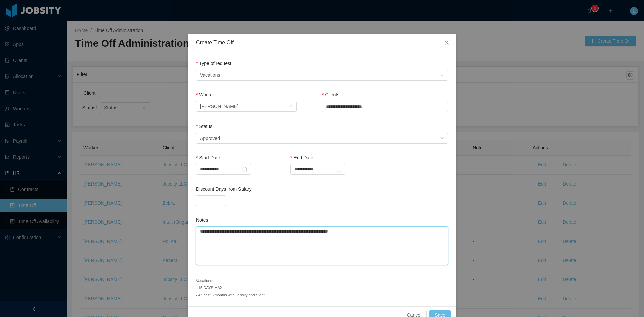 This screenshot has width=644, height=317. What do you see at coordinates (211, 201) in the screenshot?
I see `input: Discount Days from Salary` at bounding box center [211, 201].